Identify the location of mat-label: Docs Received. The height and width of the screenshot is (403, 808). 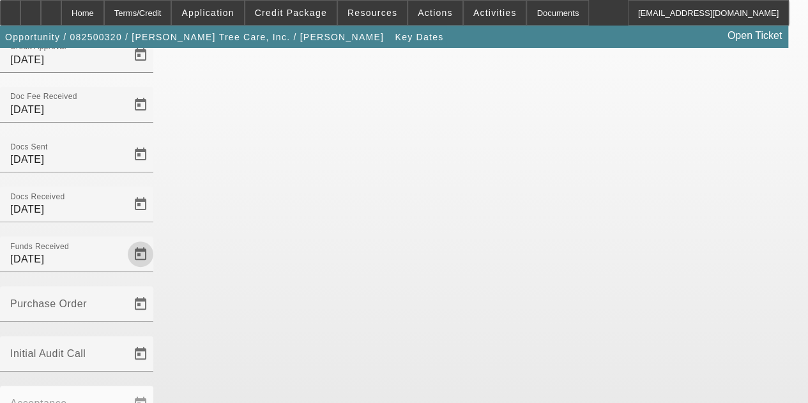
(38, 196).